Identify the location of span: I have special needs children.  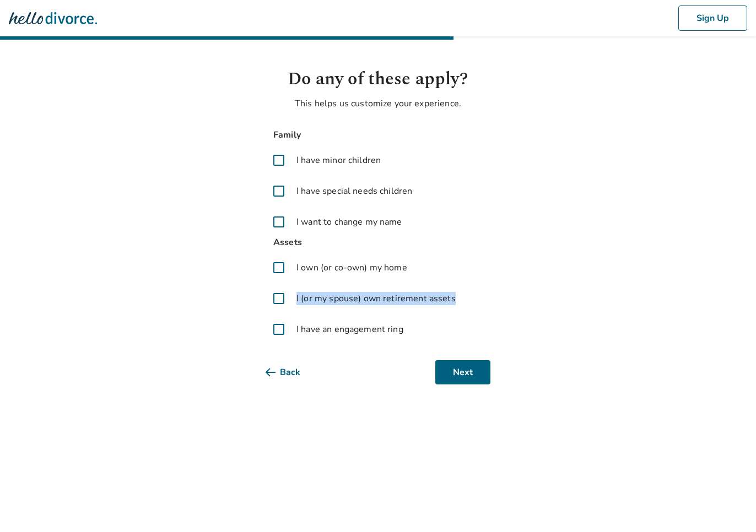
(354, 191).